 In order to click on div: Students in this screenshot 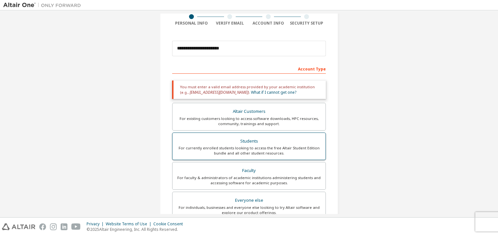, I will do `click(249, 142)`.